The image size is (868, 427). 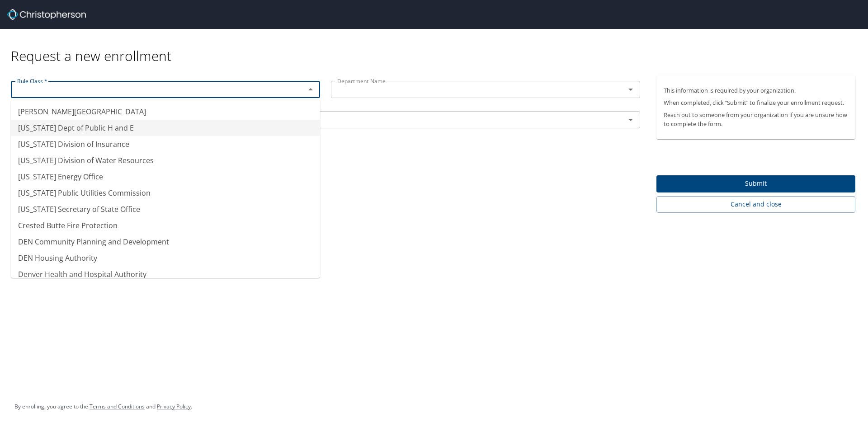 I want to click on li: Denver Health and Hospital Authority, so click(x=165, y=274).